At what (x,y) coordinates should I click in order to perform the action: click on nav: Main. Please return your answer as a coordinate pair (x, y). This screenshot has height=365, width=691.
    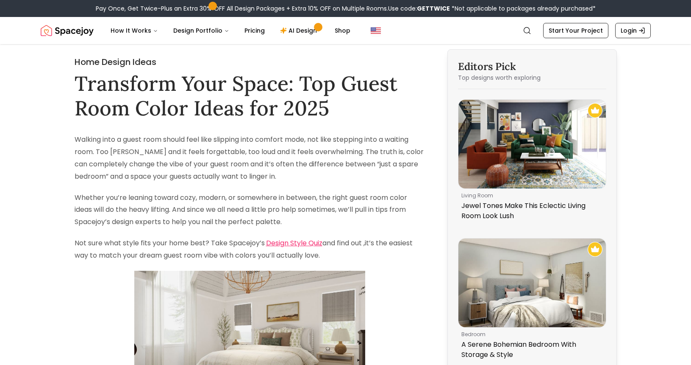
    Looking at the image, I should click on (231, 31).